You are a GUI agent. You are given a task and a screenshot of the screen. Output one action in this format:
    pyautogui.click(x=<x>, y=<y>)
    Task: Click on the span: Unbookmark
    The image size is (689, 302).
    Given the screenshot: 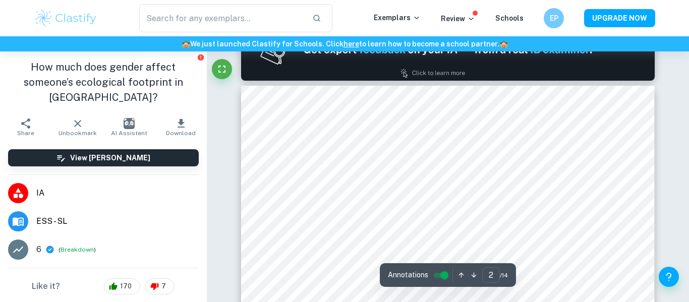 What is the action you would take?
    pyautogui.click(x=78, y=133)
    